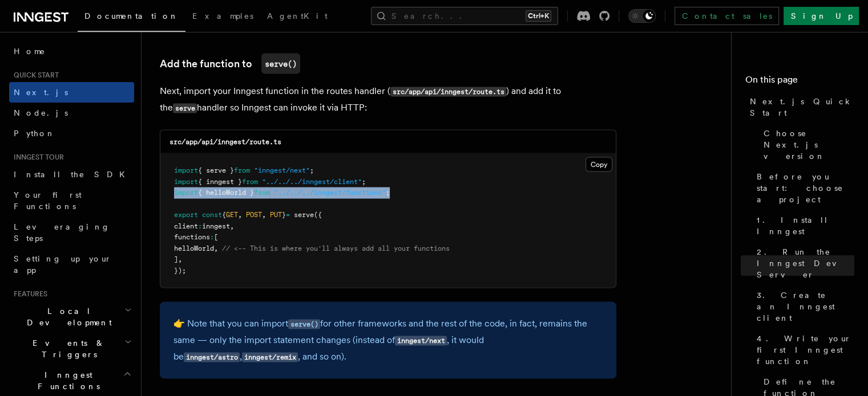 The image size is (868, 396). Describe the element at coordinates (805, 226) in the screenshot. I see `span: 1. Install Inngest` at that location.